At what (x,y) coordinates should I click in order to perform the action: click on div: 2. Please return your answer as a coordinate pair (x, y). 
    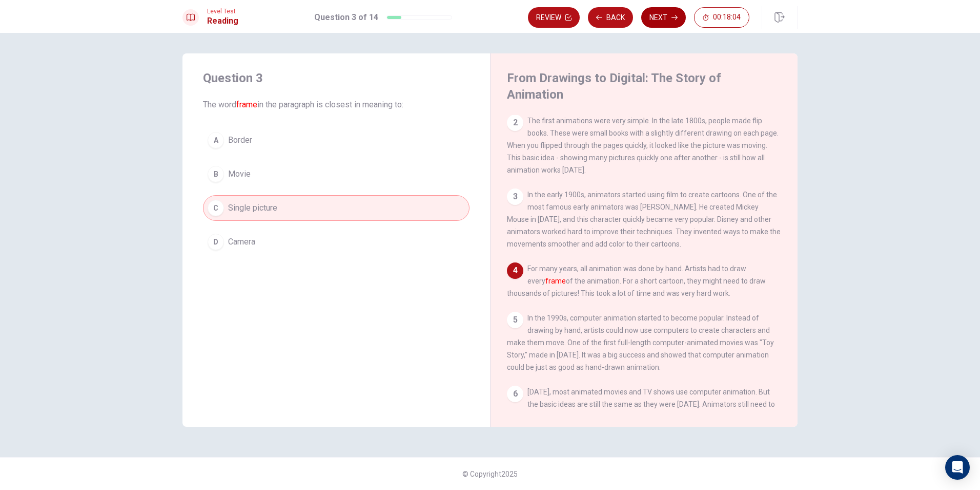
    Looking at the image, I should click on (515, 122).